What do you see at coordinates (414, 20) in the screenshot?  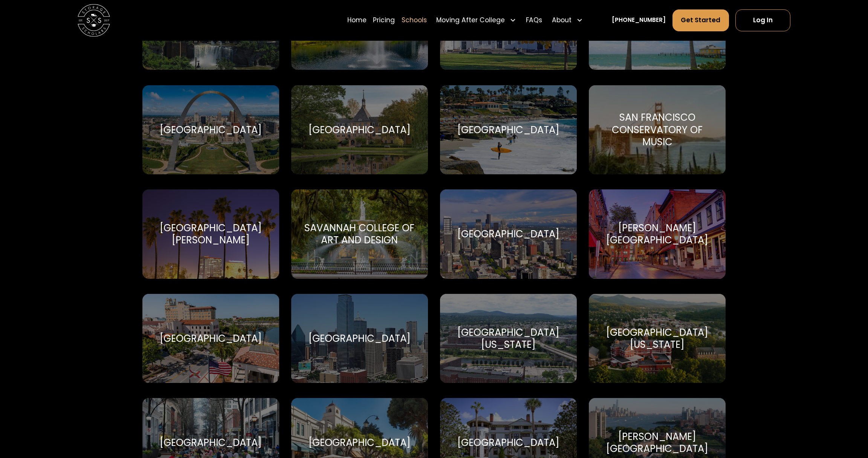 I see `a: Schools` at bounding box center [414, 20].